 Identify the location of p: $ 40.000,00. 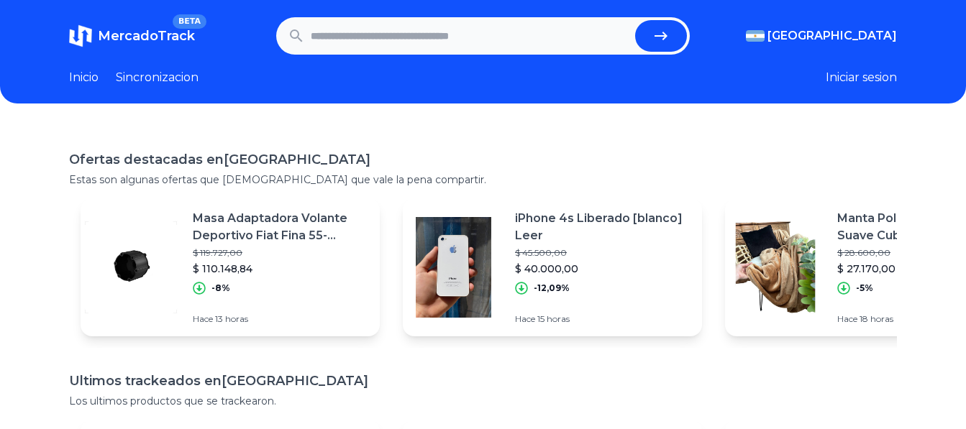
(603, 269).